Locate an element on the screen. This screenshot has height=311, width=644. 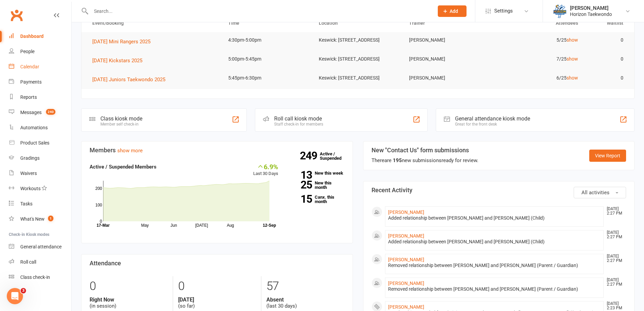
a: Roll call is located at coordinates (40, 262).